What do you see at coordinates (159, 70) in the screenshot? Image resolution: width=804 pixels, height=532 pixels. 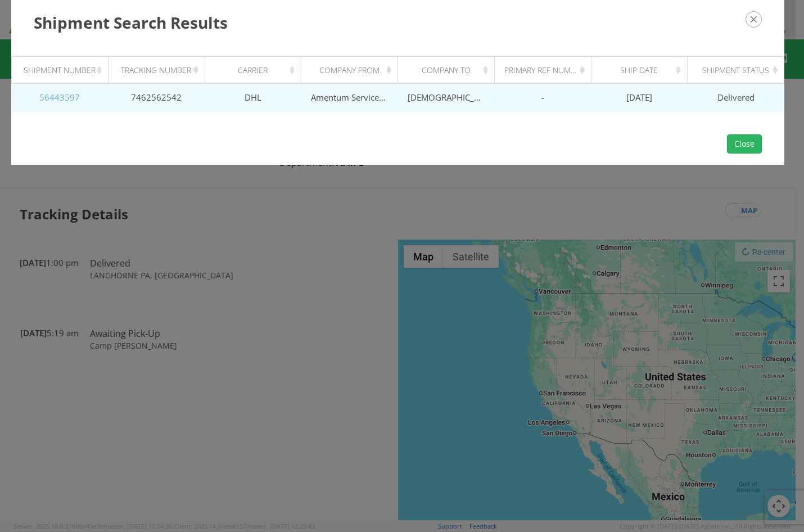 I see `div: Tracking Number` at bounding box center [159, 70].